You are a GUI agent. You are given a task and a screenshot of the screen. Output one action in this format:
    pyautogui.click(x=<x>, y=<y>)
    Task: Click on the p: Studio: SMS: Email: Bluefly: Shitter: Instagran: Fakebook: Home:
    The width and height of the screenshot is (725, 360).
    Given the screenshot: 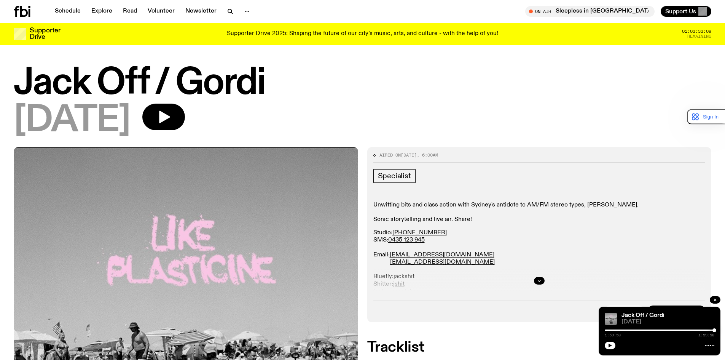 What is the action you would take?
    pyautogui.click(x=540, y=273)
    